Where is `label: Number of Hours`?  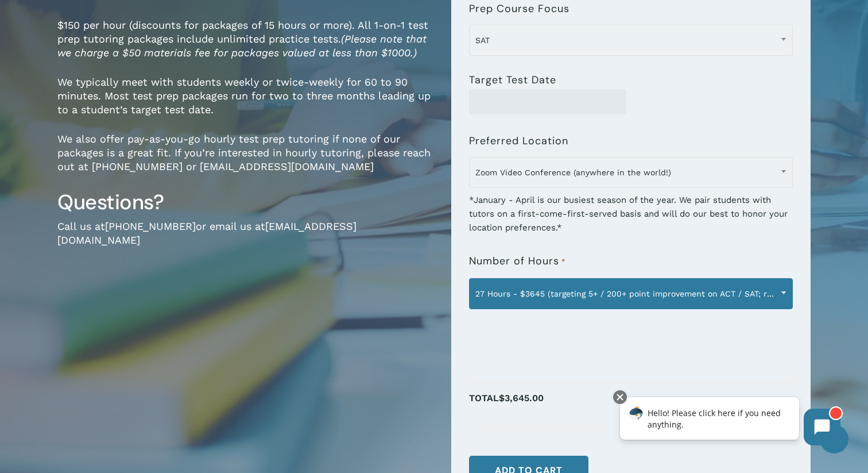 label: Number of Hours is located at coordinates (517, 261).